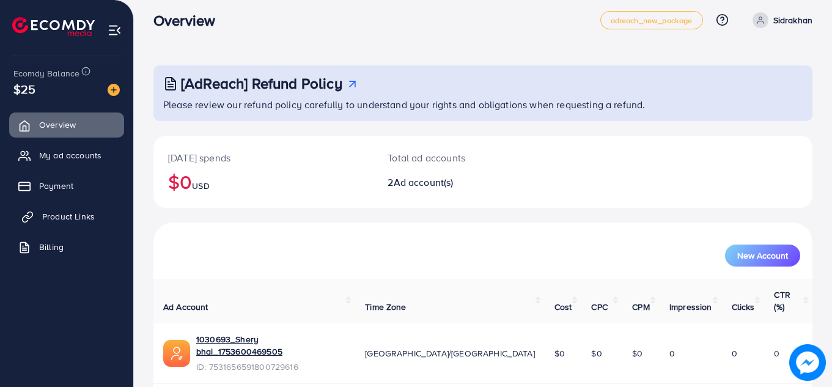 The width and height of the screenshot is (832, 387). Describe the element at coordinates (189, 20) in the screenshot. I see `h3: Overview` at that location.